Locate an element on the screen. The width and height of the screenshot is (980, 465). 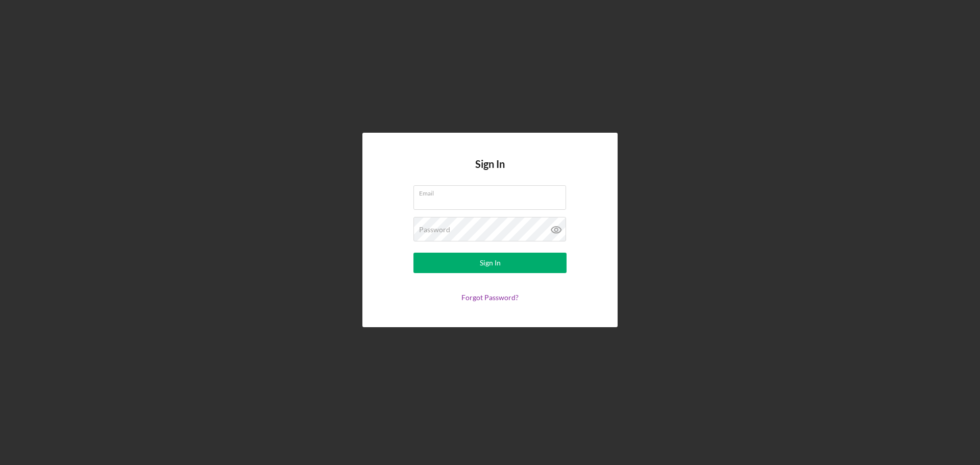
label: Email is located at coordinates (493, 191).